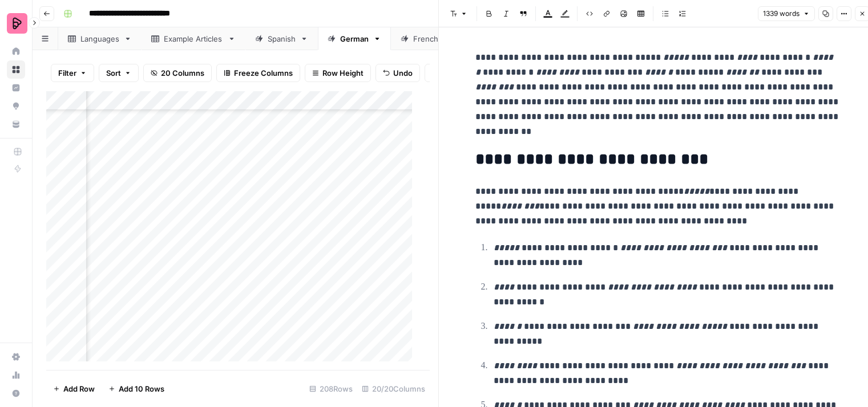  Describe the element at coordinates (354, 39) in the screenshot. I see `div: German` at that location.